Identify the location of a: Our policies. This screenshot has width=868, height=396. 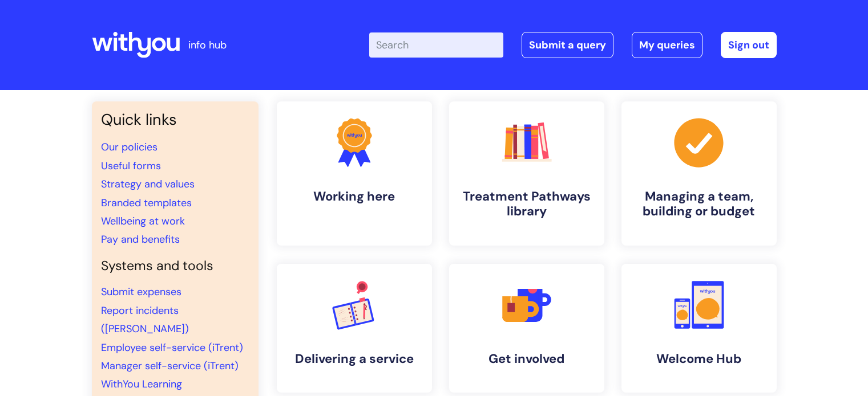
(129, 147).